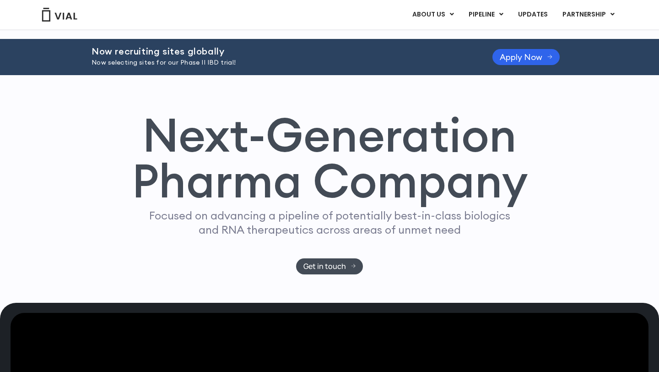 The height and width of the screenshot is (372, 659). Describe the element at coordinates (433, 15) in the screenshot. I see `a: ABOUT USMenu Toggle` at that location.